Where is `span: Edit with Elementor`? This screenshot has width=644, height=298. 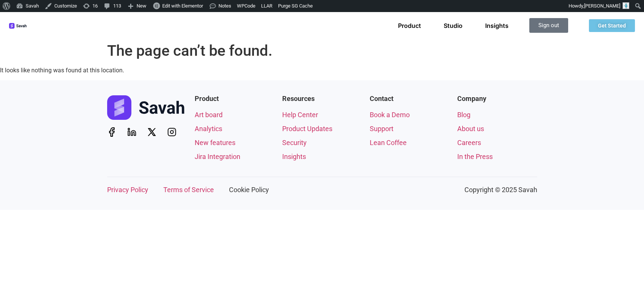
span: Edit with Elementor is located at coordinates (182, 5).